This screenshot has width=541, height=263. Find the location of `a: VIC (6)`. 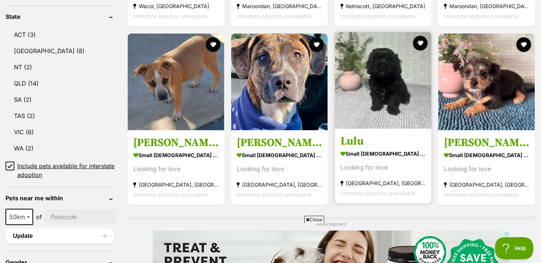

a: VIC (6) is located at coordinates (61, 132).